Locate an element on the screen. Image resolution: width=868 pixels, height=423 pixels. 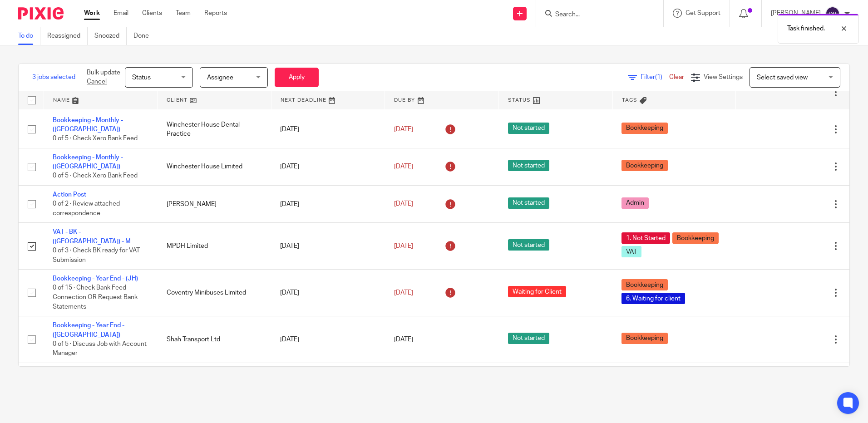
span: 0 of 2 · Review attached correspondence is located at coordinates (86, 208).